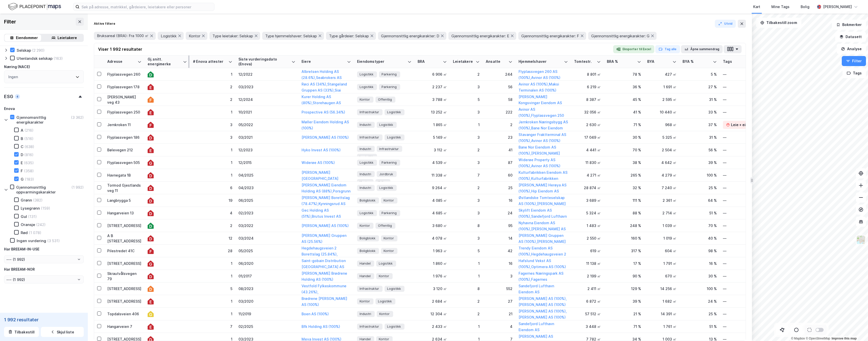 Image resolution: width=868 pixels, height=341 pixels. I want to click on div: 244, so click(499, 74).